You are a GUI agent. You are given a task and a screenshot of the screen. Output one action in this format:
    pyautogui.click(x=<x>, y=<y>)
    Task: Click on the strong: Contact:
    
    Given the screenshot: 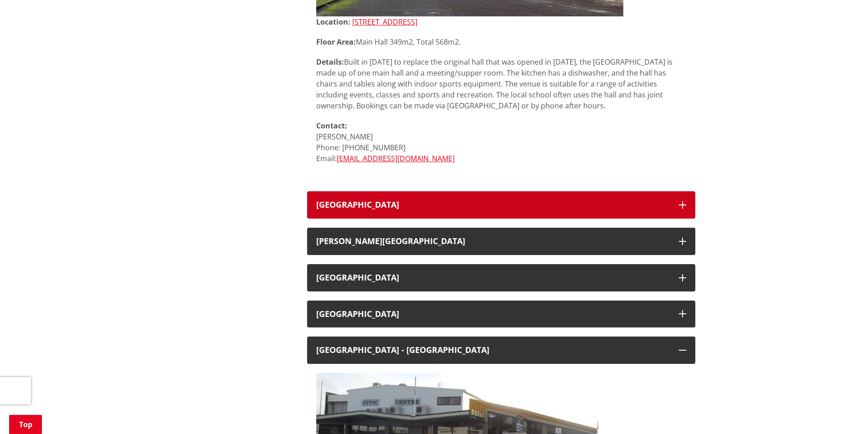 What is the action you would take?
    pyautogui.click(x=332, y=126)
    